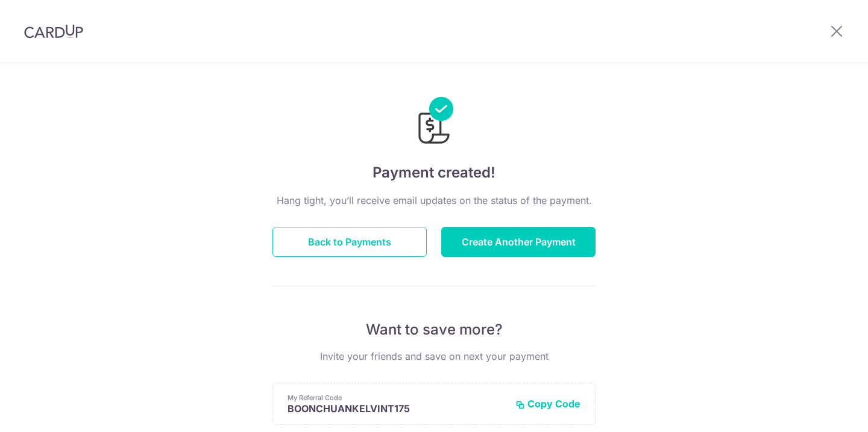  I want to click on button: Create Another Payment, so click(518, 242).